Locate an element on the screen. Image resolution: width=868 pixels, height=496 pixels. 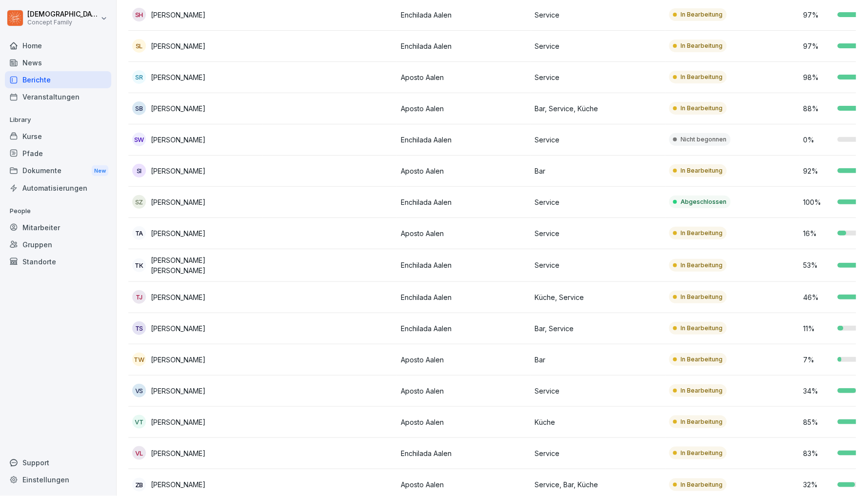
div: Kurse is located at coordinates (58, 136).